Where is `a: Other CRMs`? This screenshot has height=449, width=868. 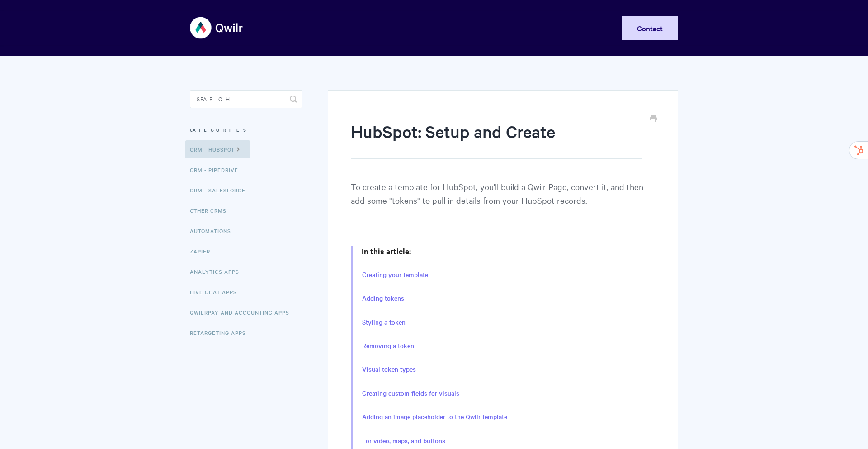 a: Other CRMs is located at coordinates (211, 210).